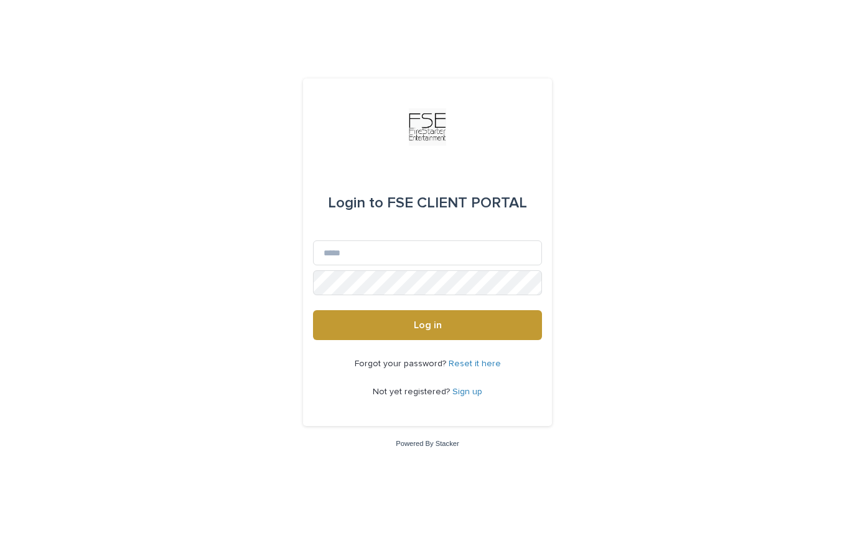 This screenshot has width=855, height=540. What do you see at coordinates (428, 203) in the screenshot?
I see `div: FSE CLIENT PORTAL` at bounding box center [428, 203].